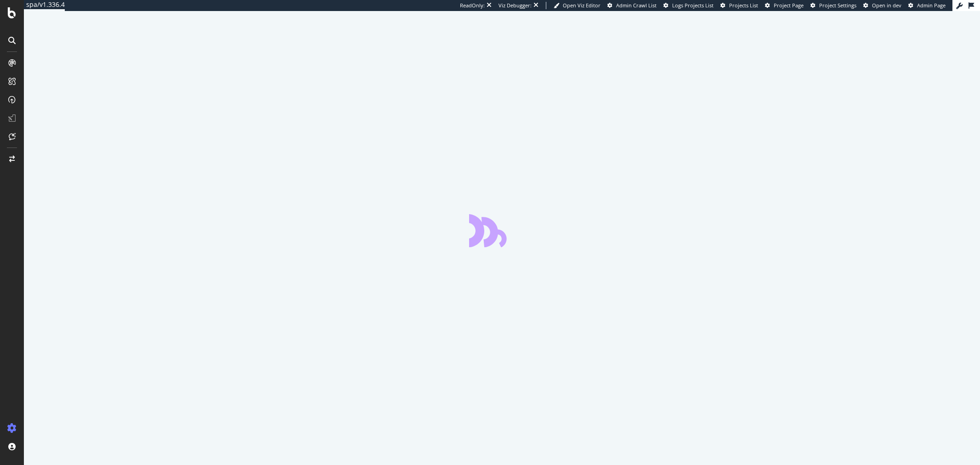  Describe the element at coordinates (502, 231) in the screenshot. I see `div: animation` at that location.